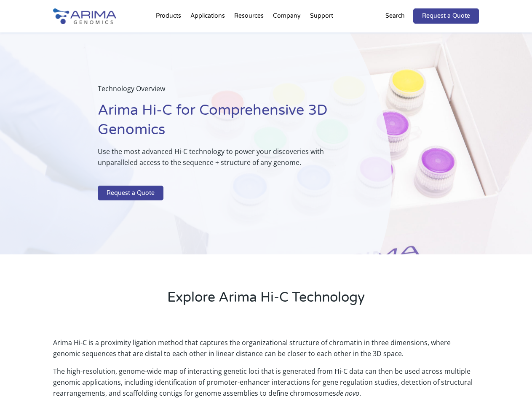 This screenshot has width=532, height=405. Describe the element at coordinates (266, 301) in the screenshot. I see `h2: Explore Arima Hi-C Technology` at that location.